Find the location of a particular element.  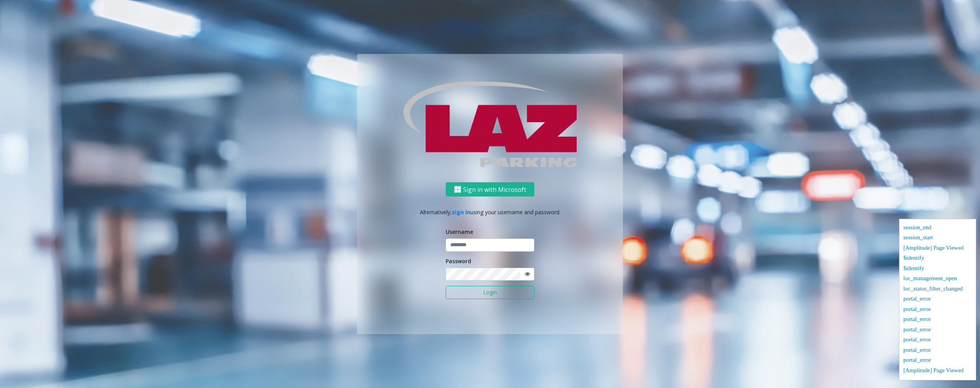

div: session_end is located at coordinates (938, 229).